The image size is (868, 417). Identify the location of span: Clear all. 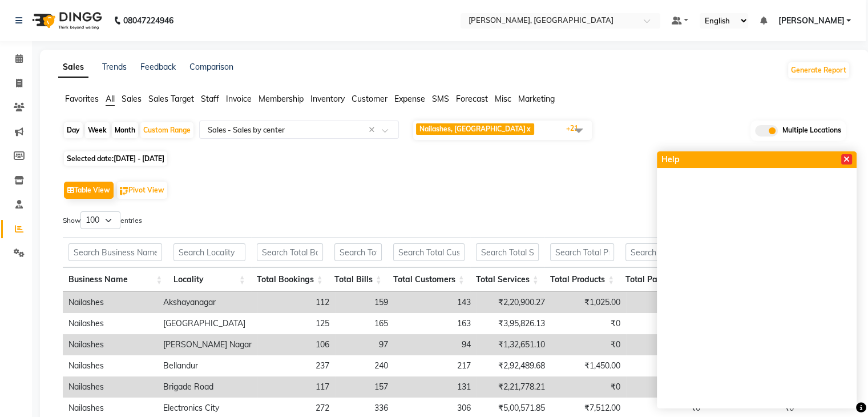
(373, 130).